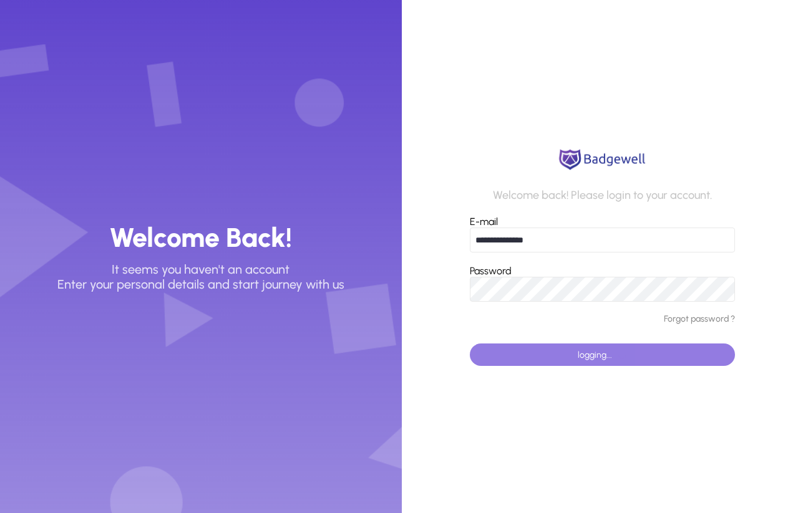 This screenshot has height=513, width=803. I want to click on img: logo.png, so click(602, 160).